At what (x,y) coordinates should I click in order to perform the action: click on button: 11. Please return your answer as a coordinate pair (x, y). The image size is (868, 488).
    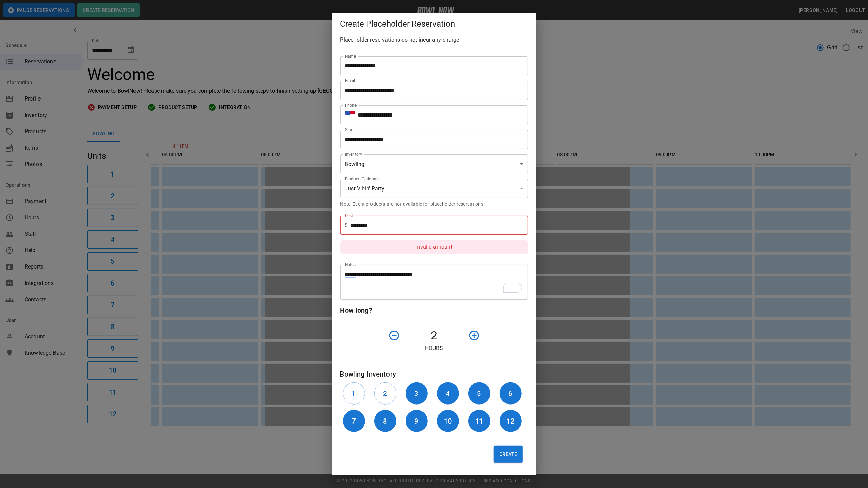
    Looking at the image, I should click on (479, 421).